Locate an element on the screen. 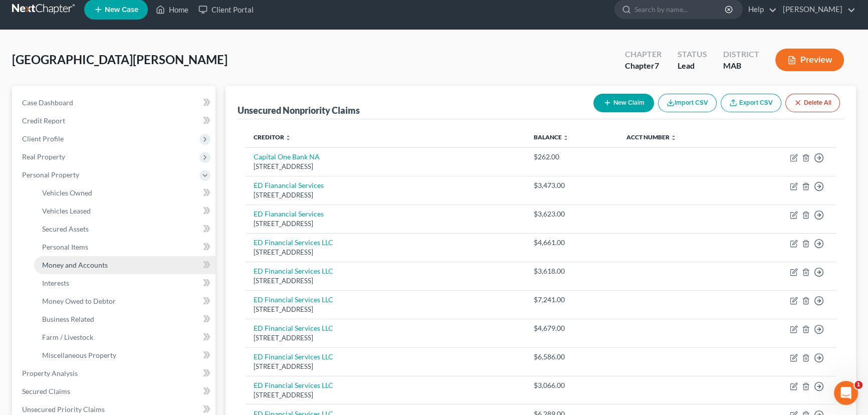  div: $4,661.00 is located at coordinates (572, 242).